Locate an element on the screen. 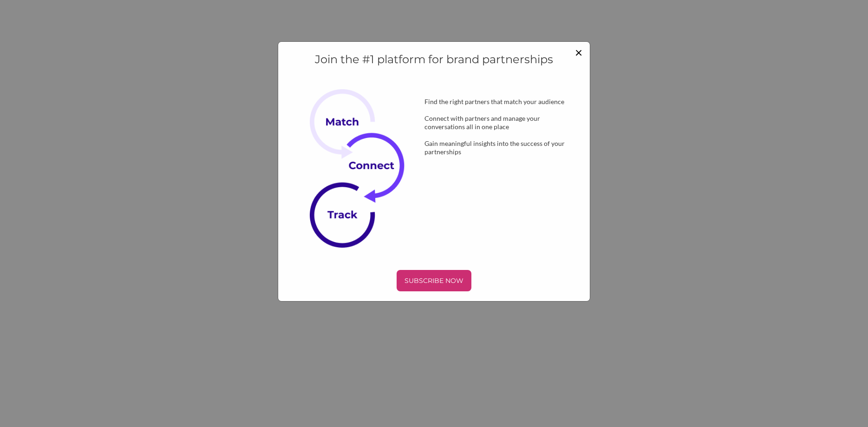 The image size is (868, 427). img: Subscribe Now Image is located at coordinates (364, 168).